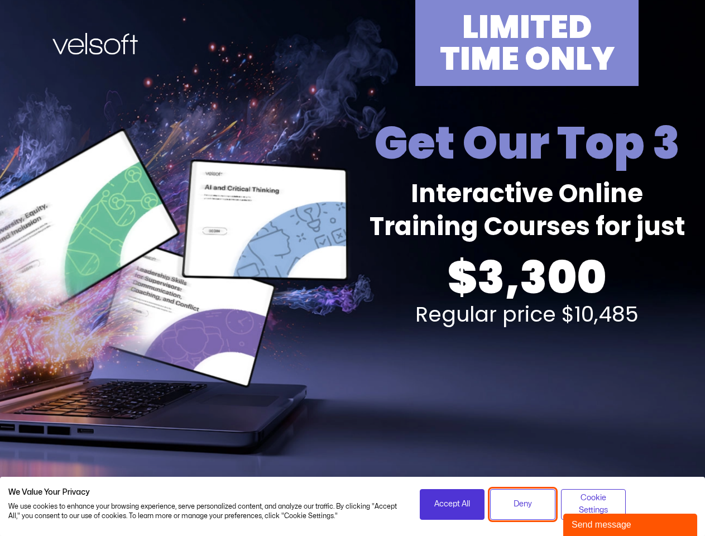 The image size is (705, 536). Describe the element at coordinates (593, 504) in the screenshot. I see `span: Cookie Settings` at that location.